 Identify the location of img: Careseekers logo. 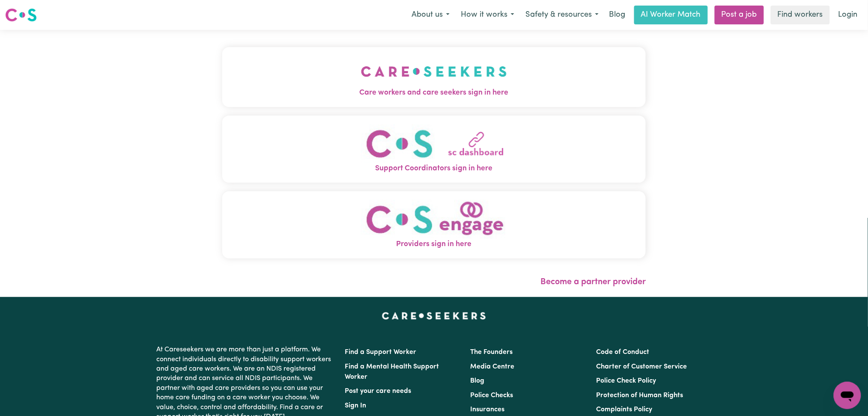
(21, 15).